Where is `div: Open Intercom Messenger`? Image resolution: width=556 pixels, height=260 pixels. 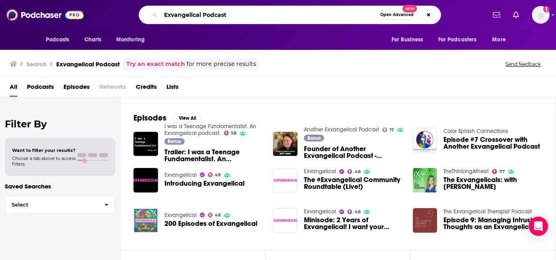
div: Open Intercom Messenger is located at coordinates (538, 226).